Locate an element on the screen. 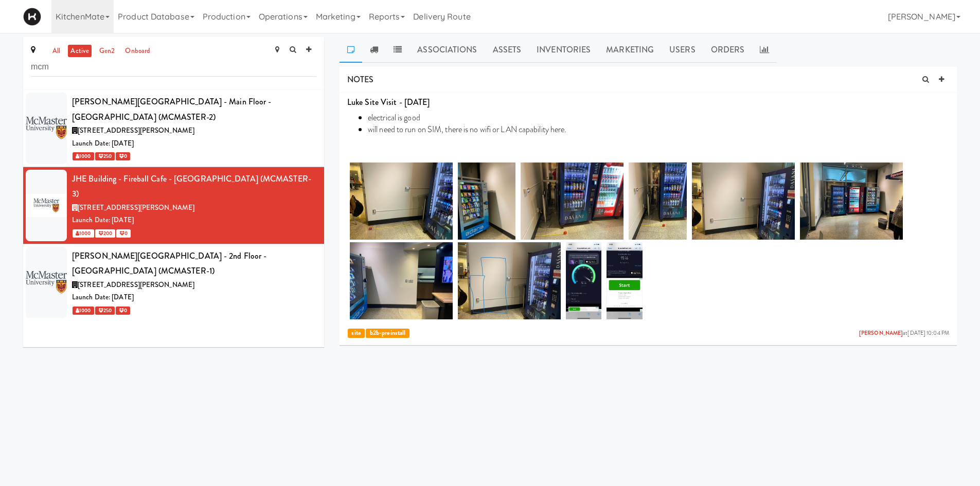 This screenshot has width=980, height=486. img: ky7kyqwzyuizhafenpvw.jpg is located at coordinates (509, 281).